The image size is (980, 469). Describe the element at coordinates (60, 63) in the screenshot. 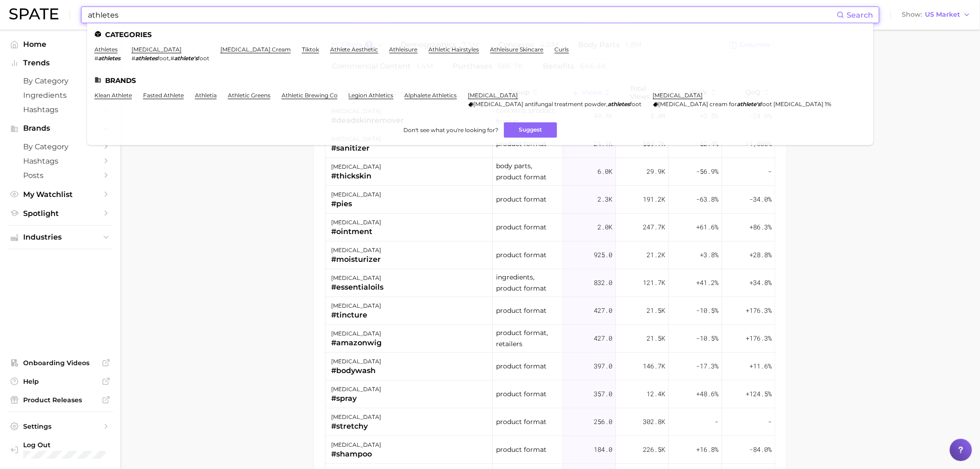

I see `button: Trends` at that location.